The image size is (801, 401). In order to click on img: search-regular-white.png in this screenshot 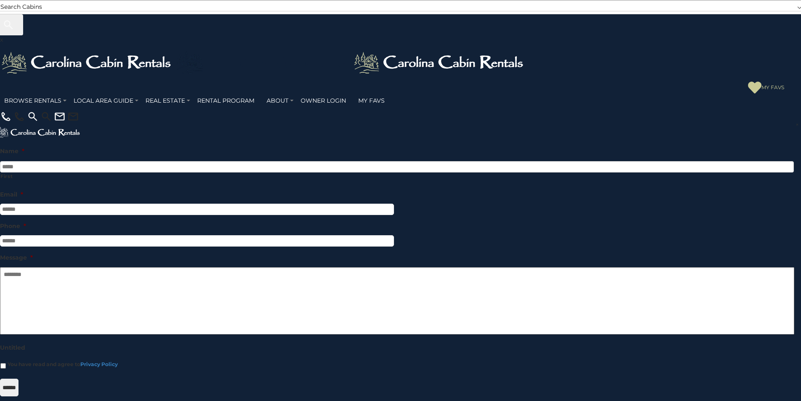, I will do `click(33, 116)`.